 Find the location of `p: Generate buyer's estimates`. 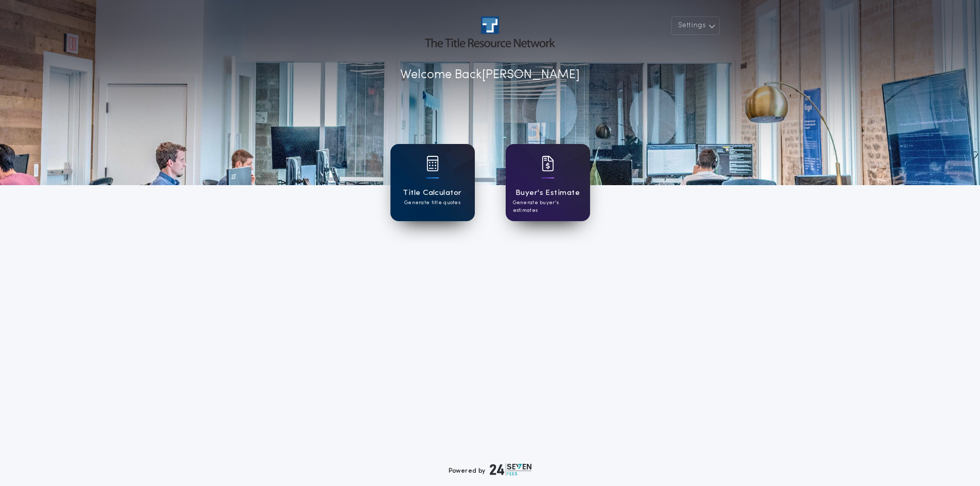

p: Generate buyer's estimates is located at coordinates (548, 207).